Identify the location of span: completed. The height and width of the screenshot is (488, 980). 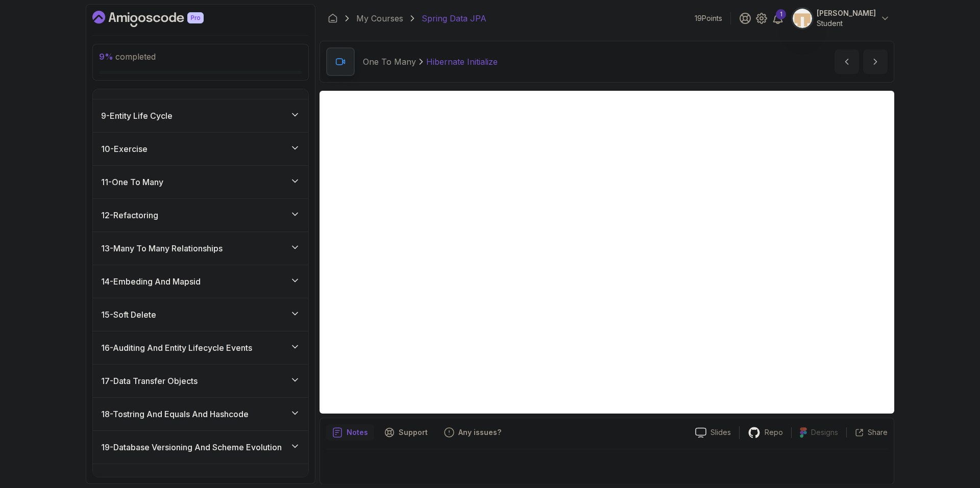
(127, 57).